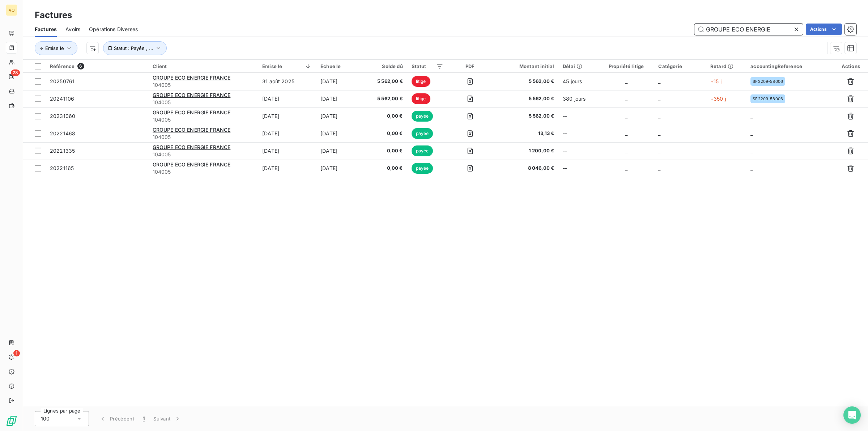 The width and height of the screenshot is (868, 431). What do you see at coordinates (11, 10) in the screenshot?
I see `div: VO` at bounding box center [11, 10].